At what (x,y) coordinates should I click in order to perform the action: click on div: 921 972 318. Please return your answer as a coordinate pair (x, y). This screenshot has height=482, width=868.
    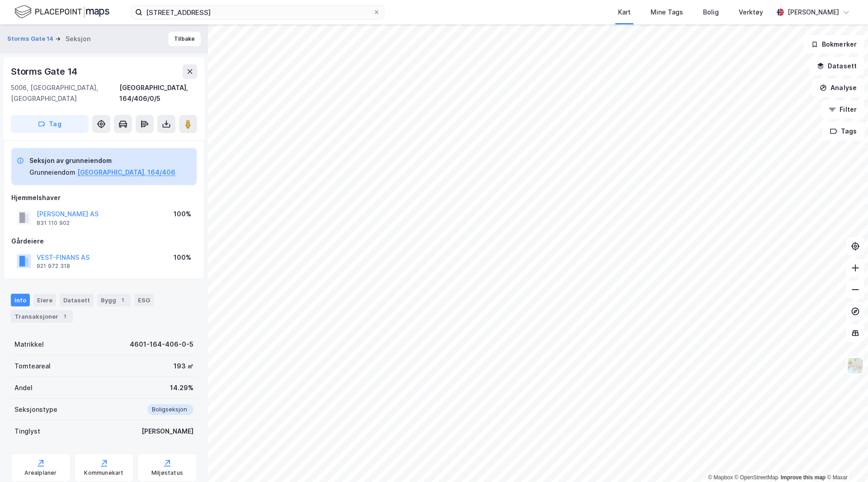
    Looking at the image, I should click on (53, 266).